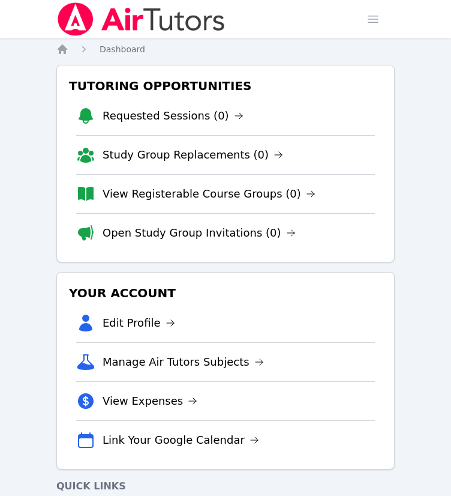 The image size is (451, 496). Describe the element at coordinates (226, 293) in the screenshot. I see `h3: Your Account` at that location.